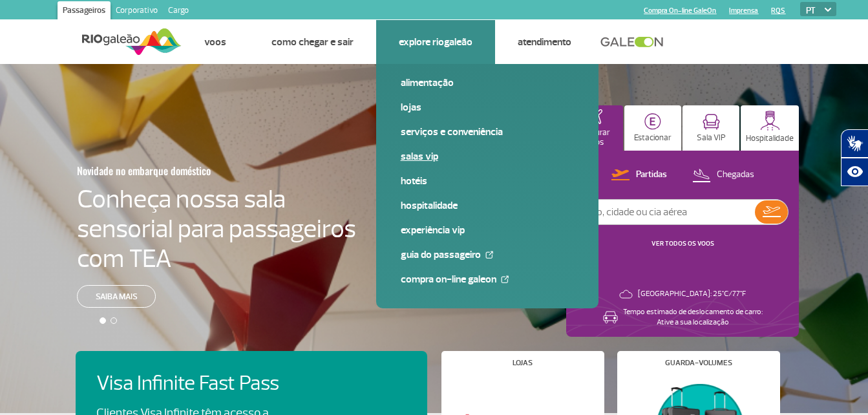  I want to click on a: Imprensa, so click(743, 10).